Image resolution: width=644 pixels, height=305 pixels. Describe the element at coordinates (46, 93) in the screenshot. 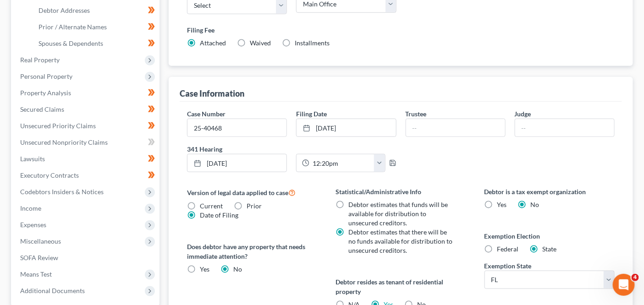

I see `span: Property Analysis` at that location.